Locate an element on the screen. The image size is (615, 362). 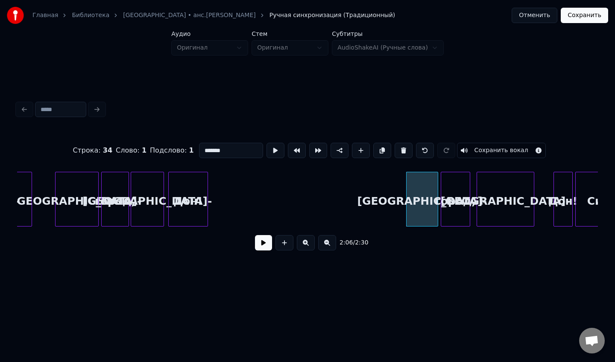
div: Подслово : is located at coordinates (172, 150).